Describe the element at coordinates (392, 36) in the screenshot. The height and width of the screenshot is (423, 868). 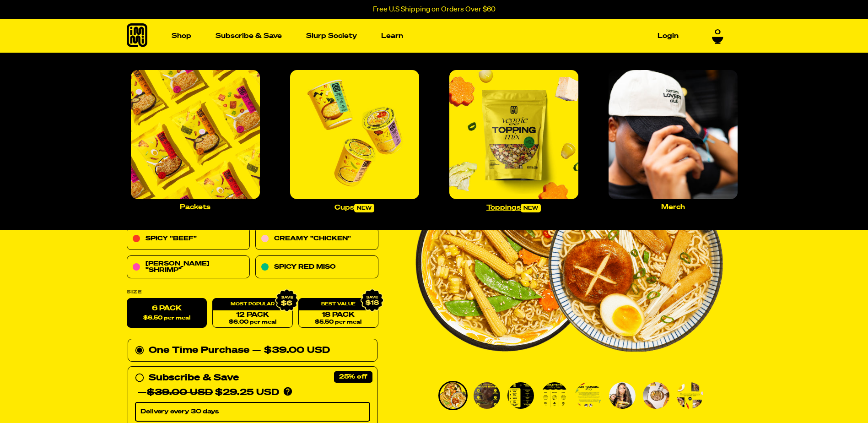
I see `a: Learn` at that location.